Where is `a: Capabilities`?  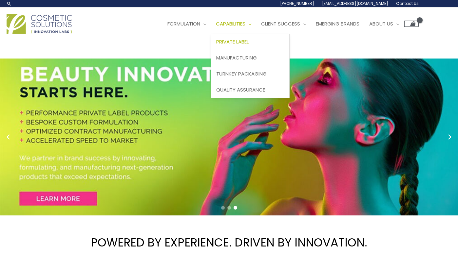 a: Capabilities is located at coordinates (233, 24).